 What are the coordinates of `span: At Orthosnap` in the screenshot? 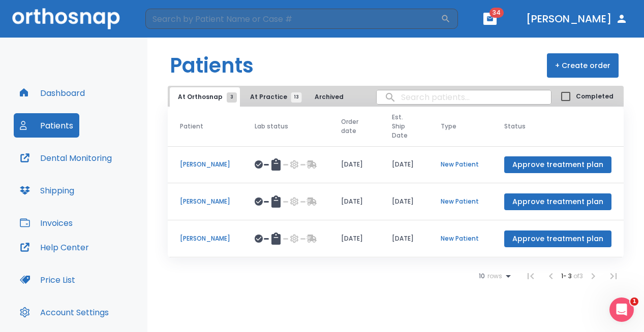 It's located at (205, 97).